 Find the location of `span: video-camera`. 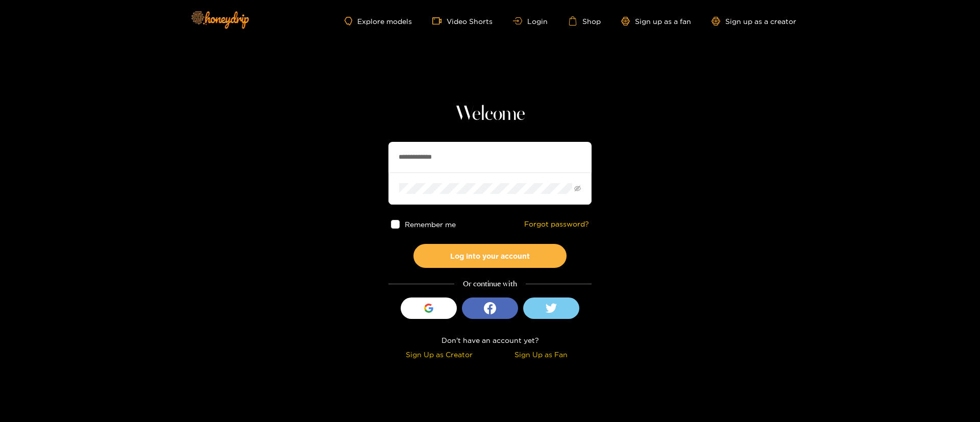

span: video-camera is located at coordinates (439, 21).